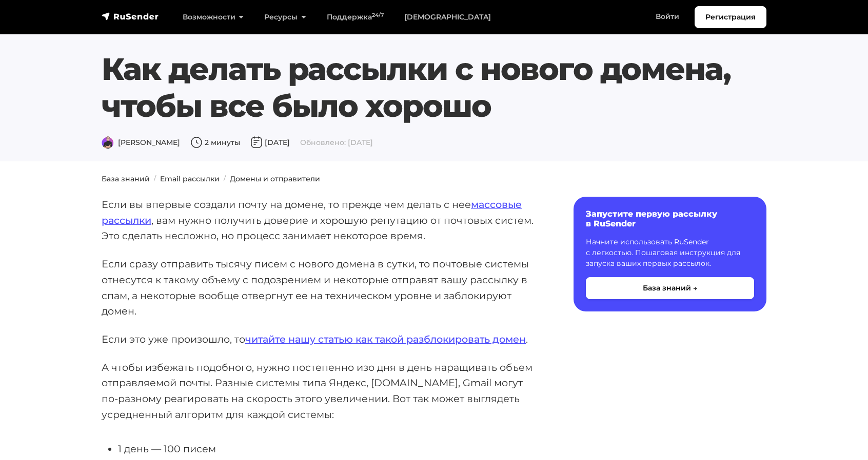  I want to click on a: Регистрация, so click(730, 17).